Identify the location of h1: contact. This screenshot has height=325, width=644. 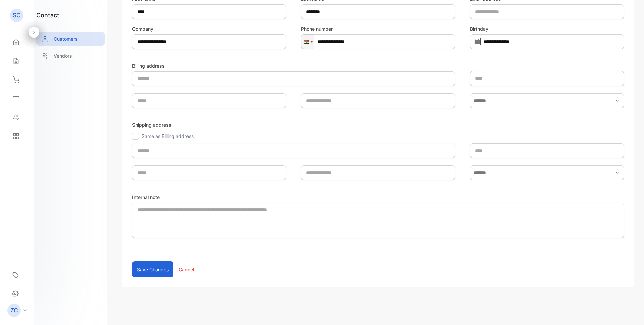
(48, 15).